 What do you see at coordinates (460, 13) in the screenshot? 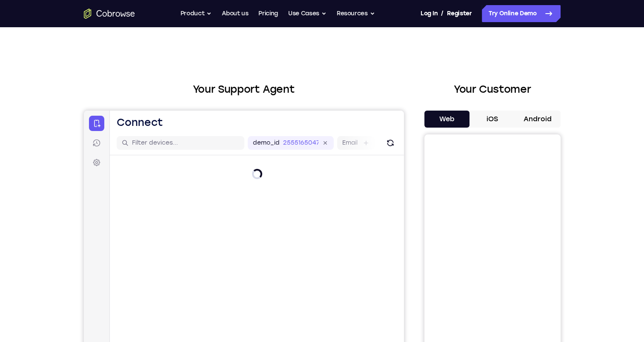
I see `a: Register` at bounding box center [460, 13].